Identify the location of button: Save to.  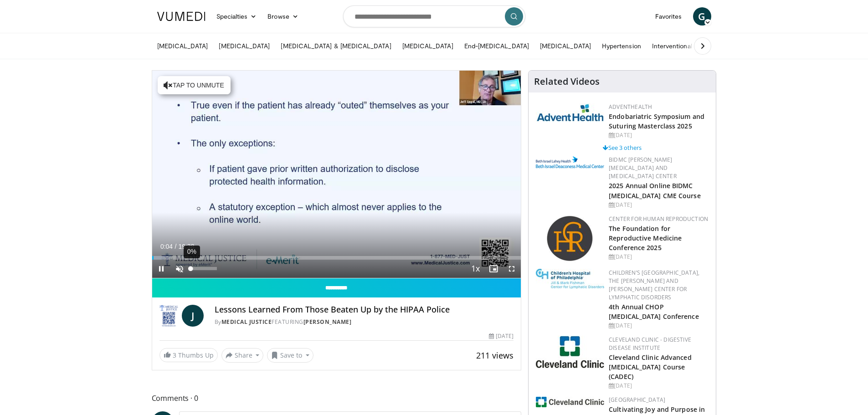
(290, 355).